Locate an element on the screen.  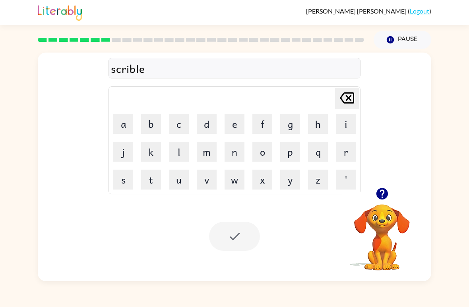
button: r is located at coordinates (346, 152).